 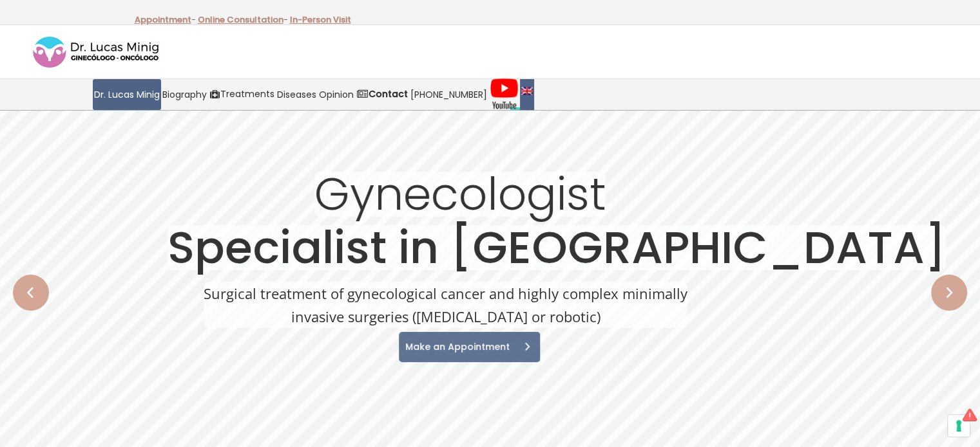 What do you see at coordinates (163, 19) in the screenshot?
I see `font: Appointment` at bounding box center [163, 19].